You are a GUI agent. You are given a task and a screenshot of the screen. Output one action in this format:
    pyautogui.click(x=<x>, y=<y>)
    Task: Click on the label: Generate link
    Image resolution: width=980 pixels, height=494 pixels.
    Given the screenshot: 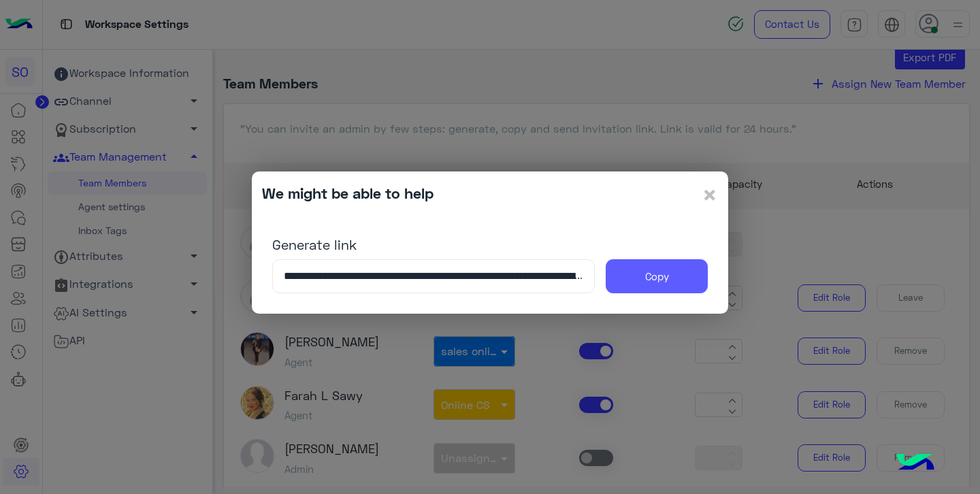 What is the action you would take?
    pyautogui.click(x=315, y=244)
    